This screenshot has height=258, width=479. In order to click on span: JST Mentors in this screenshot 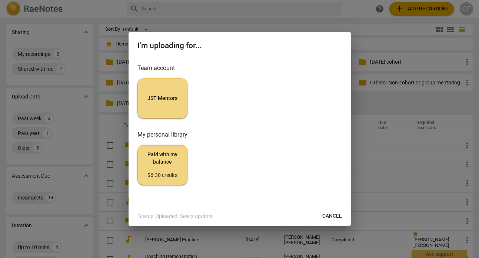, I will do `click(162, 98)`.